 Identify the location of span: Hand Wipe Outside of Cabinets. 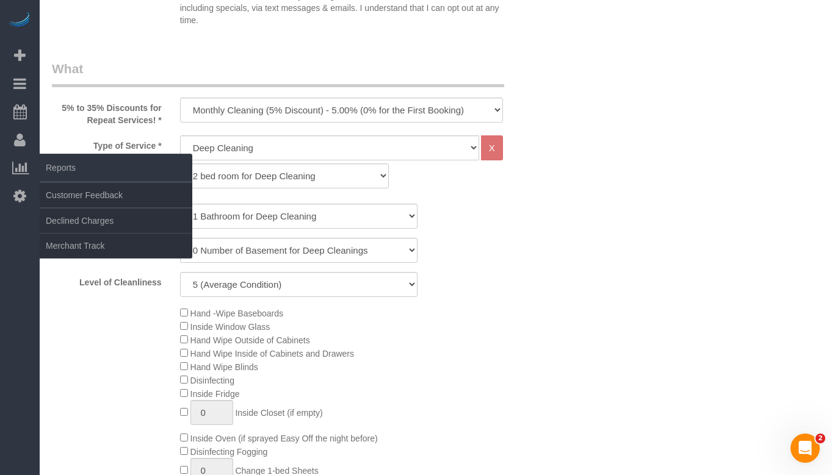
(250, 341).